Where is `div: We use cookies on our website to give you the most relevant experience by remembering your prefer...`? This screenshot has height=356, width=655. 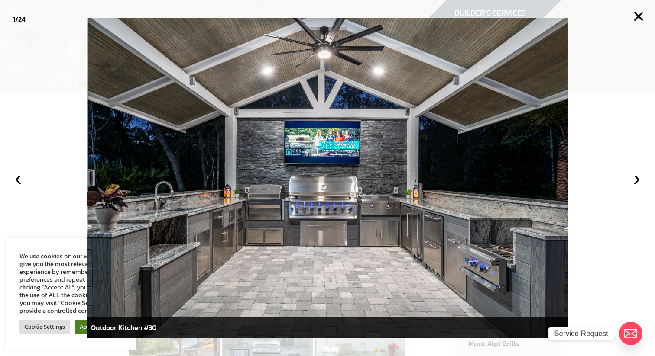 div: We use cookies on our website to give you the most relevant experience by remembering your prefer... is located at coordinates (71, 284).